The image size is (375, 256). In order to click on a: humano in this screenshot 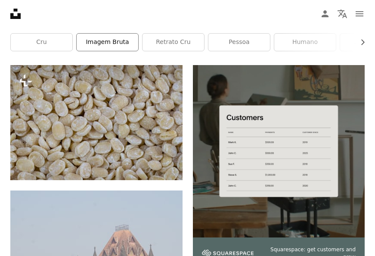, I will do `click(305, 42)`.